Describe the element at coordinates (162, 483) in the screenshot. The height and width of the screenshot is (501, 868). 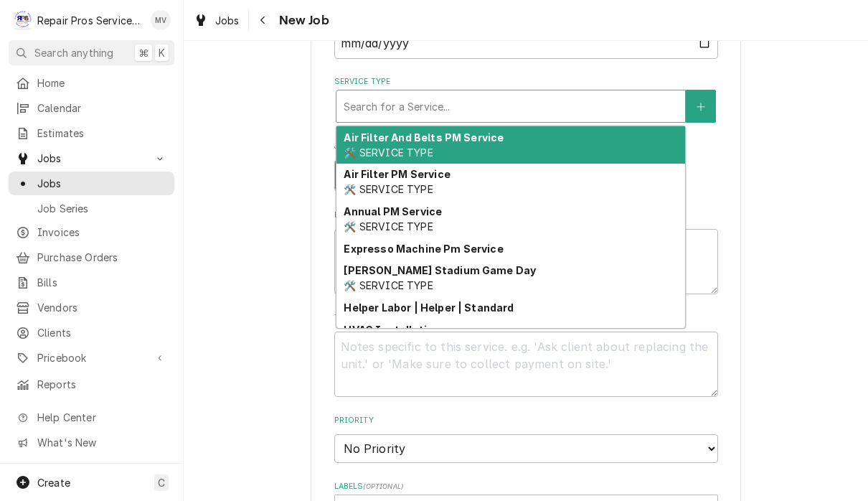
I see `span: C` at that location.